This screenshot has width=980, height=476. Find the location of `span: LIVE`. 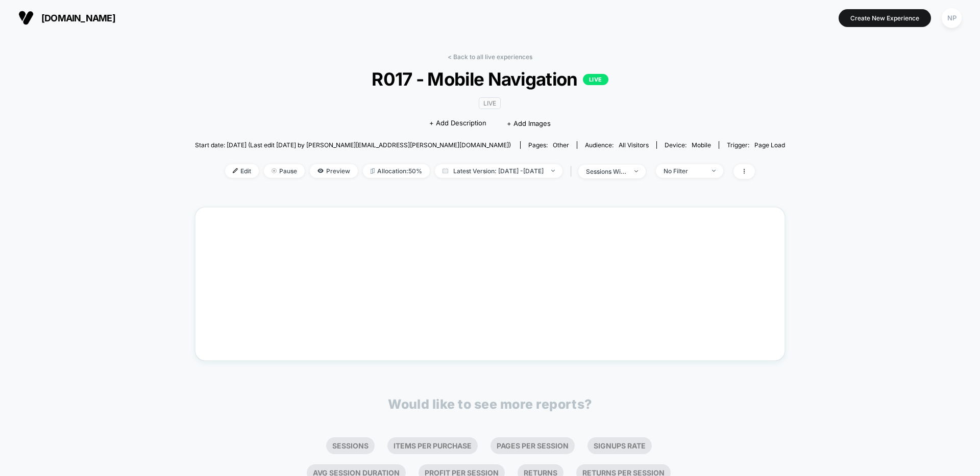

span: LIVE is located at coordinates (490, 103).